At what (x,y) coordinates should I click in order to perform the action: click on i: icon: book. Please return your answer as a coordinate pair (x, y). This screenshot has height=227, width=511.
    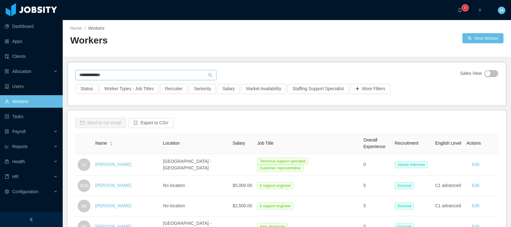
    Looking at the image, I should click on (7, 177).